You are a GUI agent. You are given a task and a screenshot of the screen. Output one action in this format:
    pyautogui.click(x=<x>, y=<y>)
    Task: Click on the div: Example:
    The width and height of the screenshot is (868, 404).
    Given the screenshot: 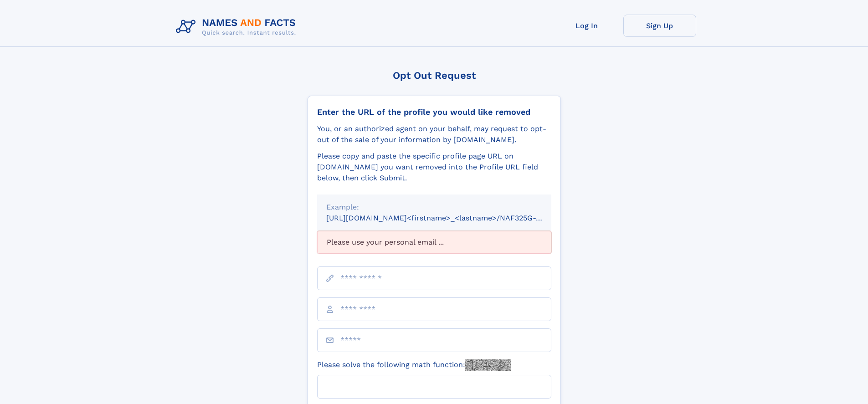 What is the action you would take?
    pyautogui.click(x=434, y=207)
    